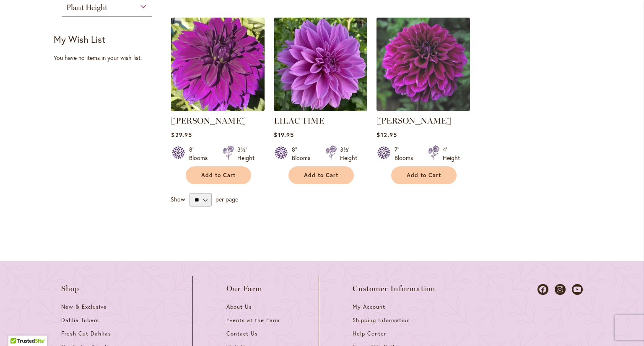 This screenshot has width=644, height=346. What do you see at coordinates (423, 108) in the screenshot?
I see `a: Einstein` at bounding box center [423, 108].